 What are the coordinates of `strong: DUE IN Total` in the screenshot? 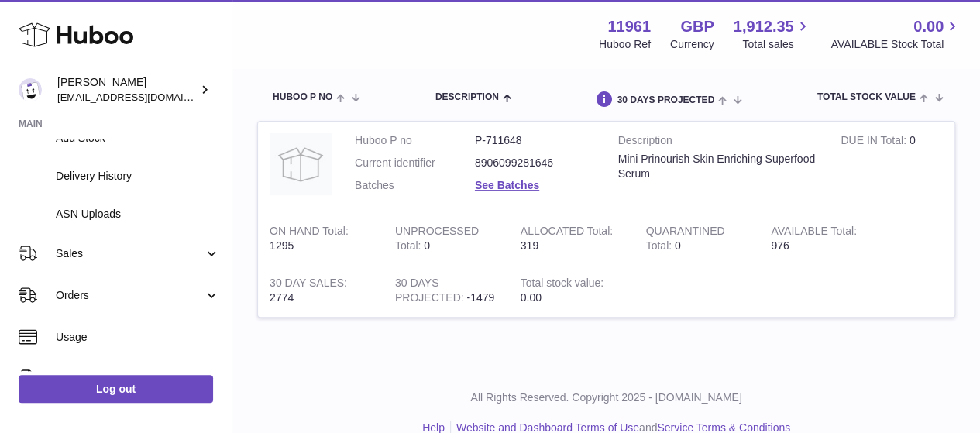 It's located at (875, 142).